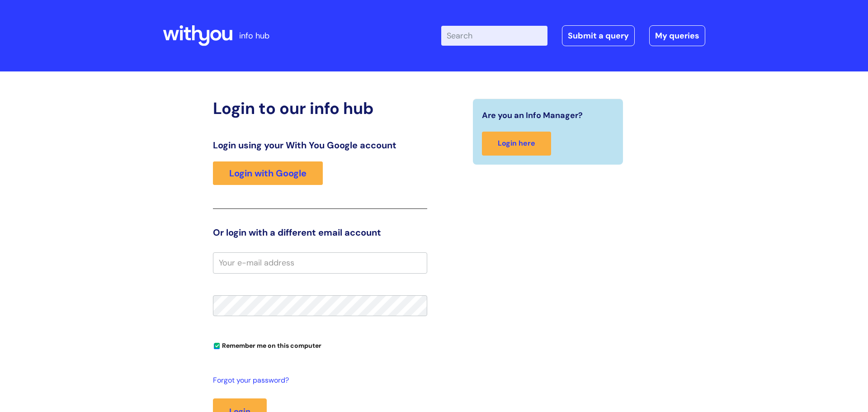 Image resolution: width=868 pixels, height=412 pixels. Describe the element at coordinates (217, 346) in the screenshot. I see `input: Remember me on this computer` at that location.